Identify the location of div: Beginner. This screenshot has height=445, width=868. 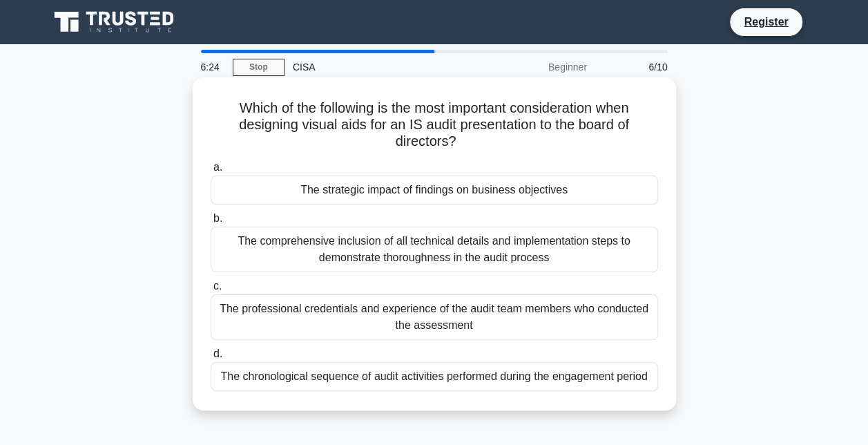
(535, 67).